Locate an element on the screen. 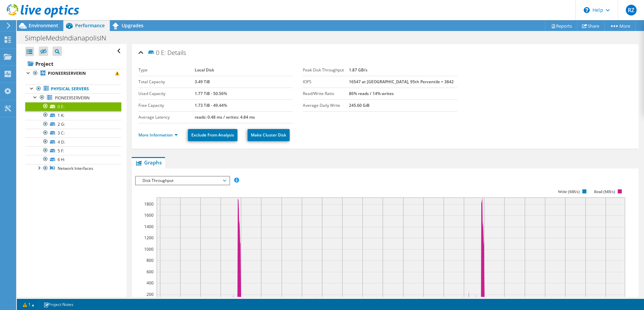 Image resolution: width=644 pixels, height=310 pixels. label: Free Capacity is located at coordinates (167, 105).